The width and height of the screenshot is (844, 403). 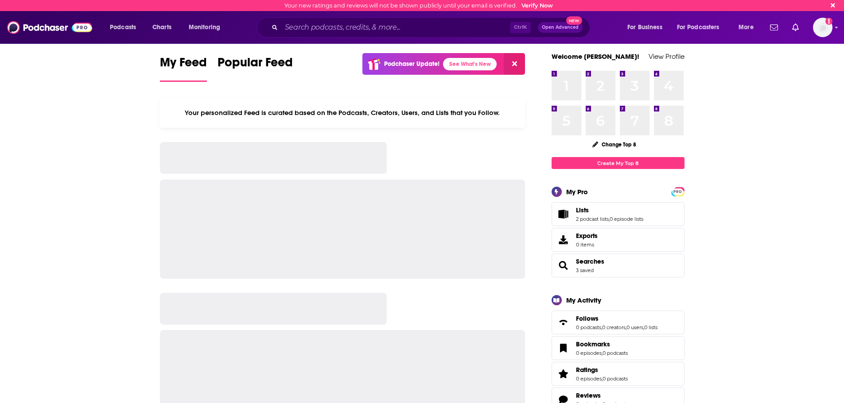 I want to click on div: Your new ratings and reviews will not be shown publicly until your email is verified., so click(x=418, y=5).